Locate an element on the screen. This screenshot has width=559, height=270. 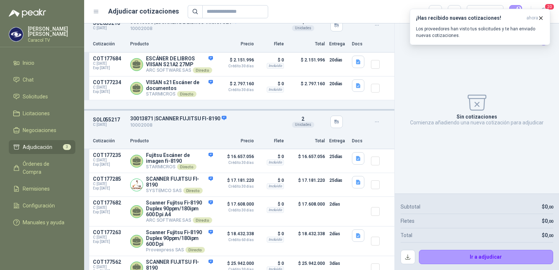
span: Inicio is located at coordinates (29, 63).